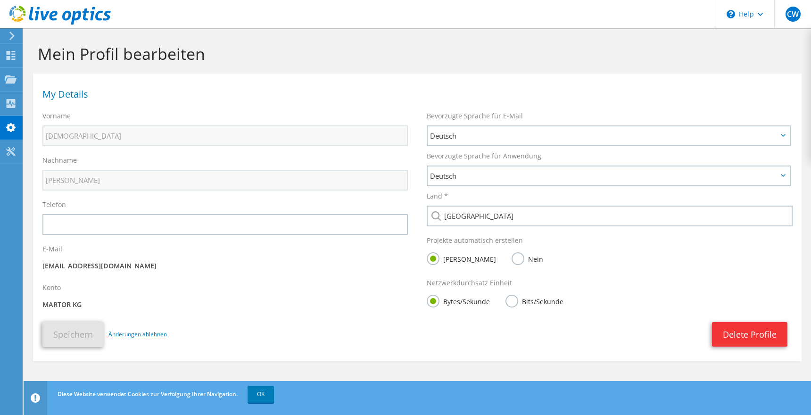  Describe the element at coordinates (731, 14) in the screenshot. I see `svg: \n` at that location.